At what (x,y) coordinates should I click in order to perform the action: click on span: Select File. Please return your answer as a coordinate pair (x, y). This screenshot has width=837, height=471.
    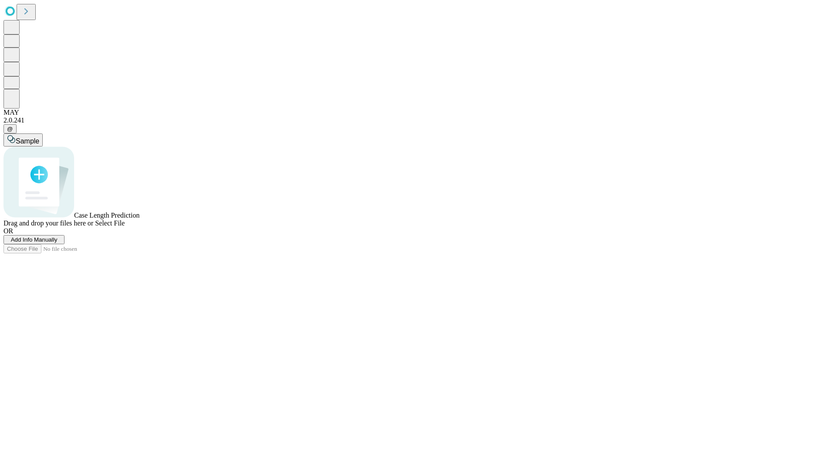
    Looking at the image, I should click on (110, 223).